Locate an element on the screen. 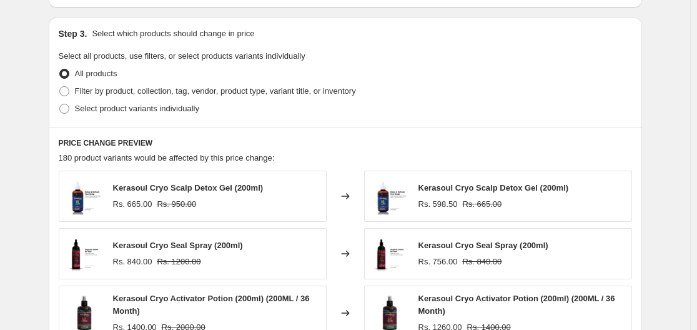 The height and width of the screenshot is (330, 697). strike: Rs. 840.00 is located at coordinates (481, 262).